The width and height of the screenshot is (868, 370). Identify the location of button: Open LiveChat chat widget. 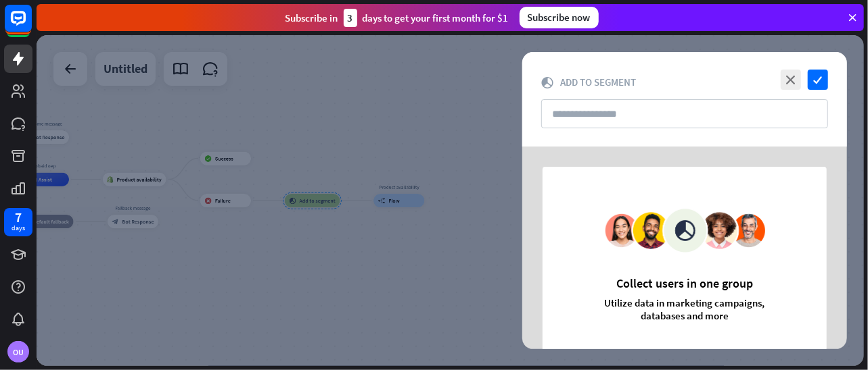
(31, 26).